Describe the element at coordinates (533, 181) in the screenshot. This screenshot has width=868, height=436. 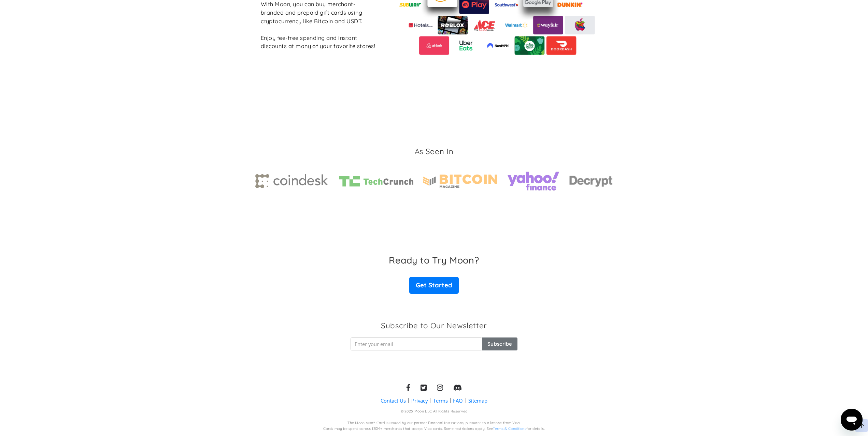
I see `img: yahoo finance` at that location.